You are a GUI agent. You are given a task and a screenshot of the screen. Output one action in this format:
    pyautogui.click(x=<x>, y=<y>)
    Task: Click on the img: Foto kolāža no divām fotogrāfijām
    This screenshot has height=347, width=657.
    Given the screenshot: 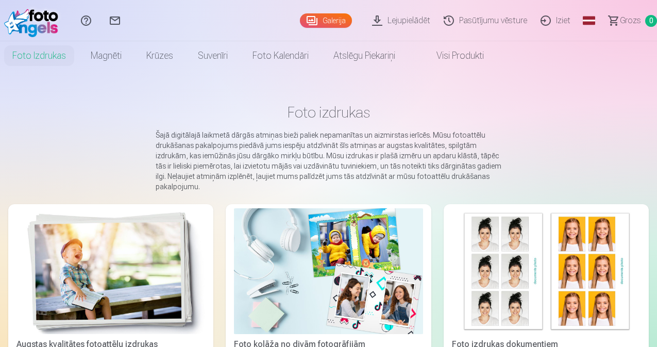 What is the action you would take?
    pyautogui.click(x=328, y=271)
    